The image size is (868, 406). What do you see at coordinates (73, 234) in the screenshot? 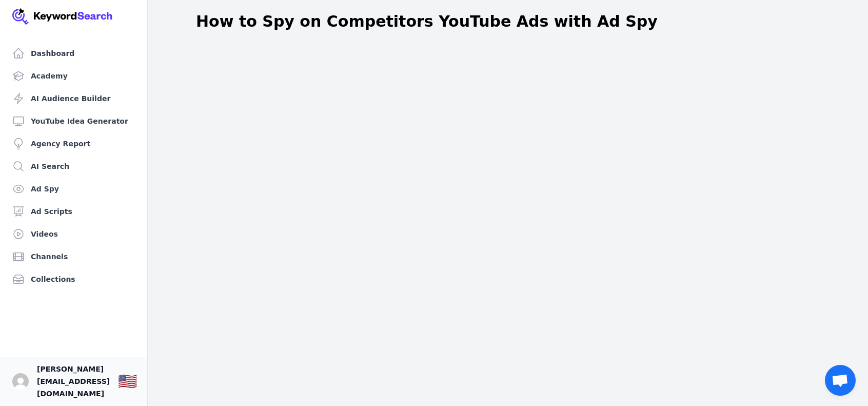
I see `a: Videos` at bounding box center [73, 234].